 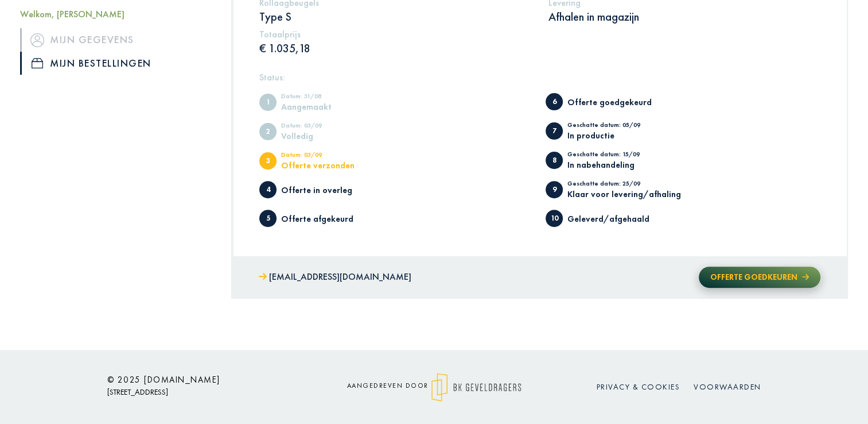 What do you see at coordinates (268, 131) in the screenshot?
I see `span: Volledig` at bounding box center [268, 131].